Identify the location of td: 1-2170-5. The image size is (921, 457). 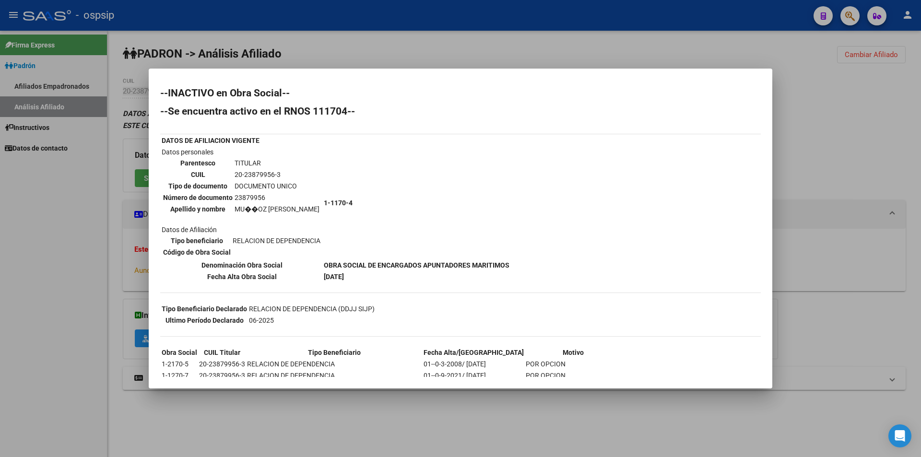
(179, 364).